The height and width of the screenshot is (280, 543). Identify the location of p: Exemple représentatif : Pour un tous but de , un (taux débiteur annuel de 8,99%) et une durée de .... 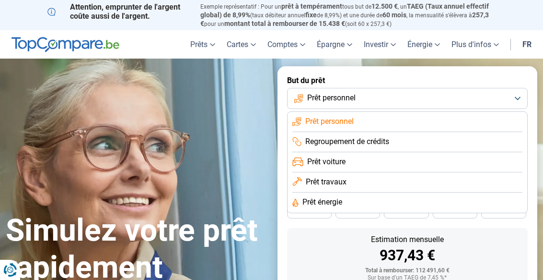
(348, 15).